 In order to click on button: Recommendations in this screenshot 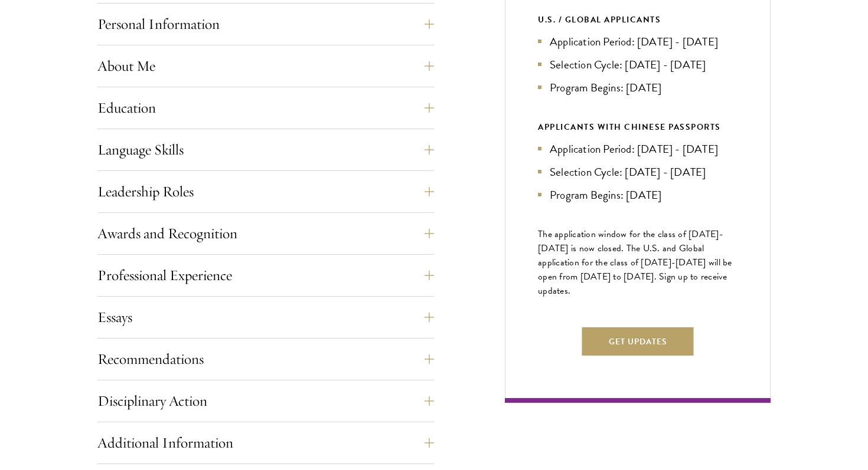, I will do `click(265, 359)`.